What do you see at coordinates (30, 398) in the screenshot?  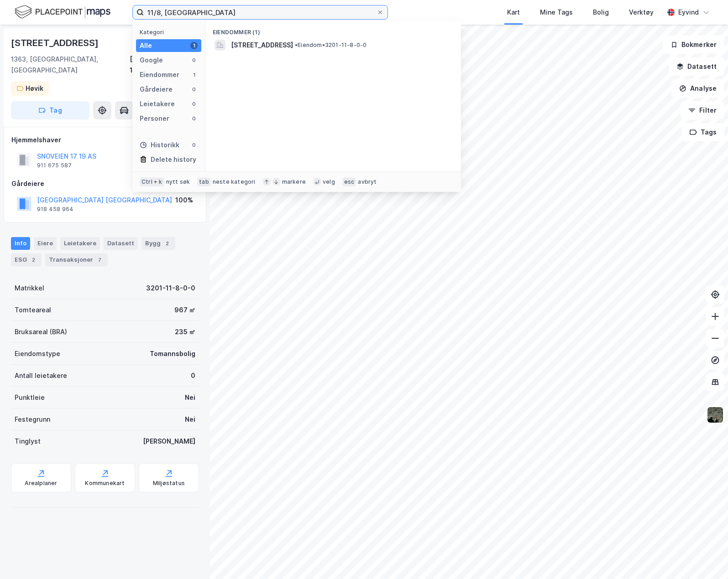 I see `div: Punktleie` at bounding box center [30, 398].